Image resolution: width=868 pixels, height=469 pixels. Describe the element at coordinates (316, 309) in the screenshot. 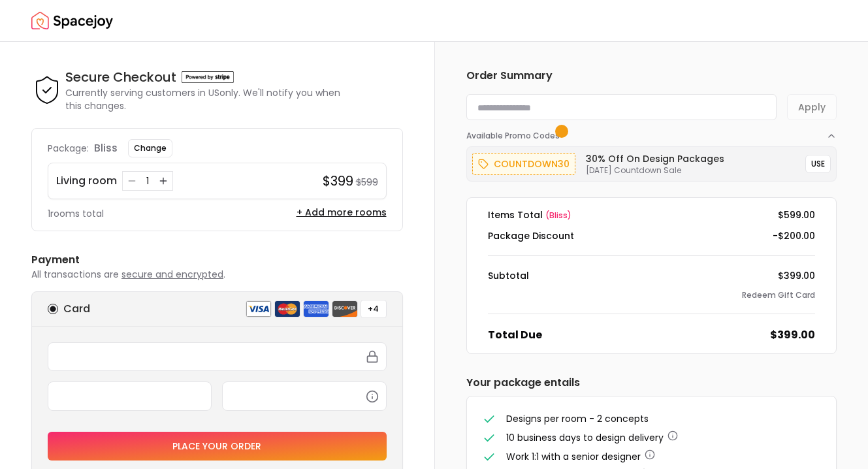

I see `img: american express` at that location.